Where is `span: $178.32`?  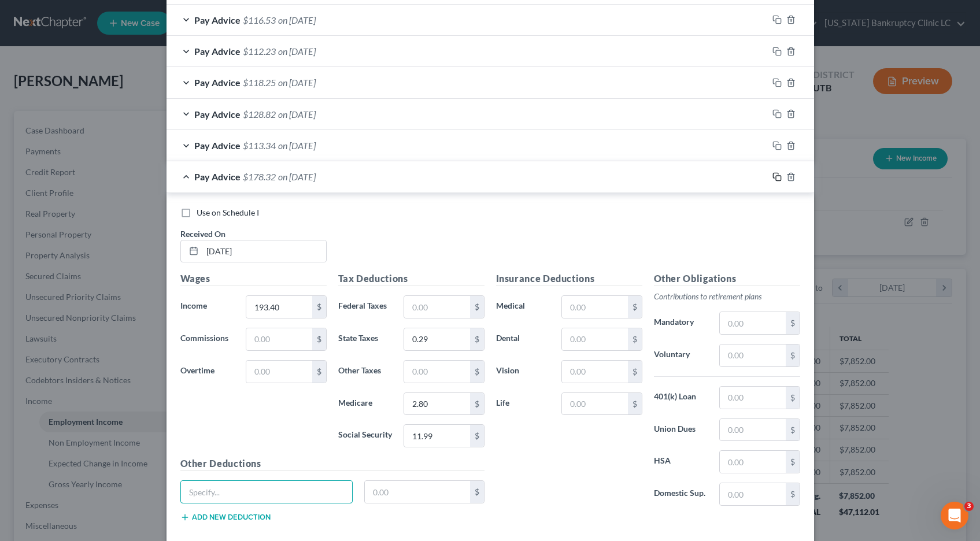 span: $178.32 is located at coordinates (259, 177).